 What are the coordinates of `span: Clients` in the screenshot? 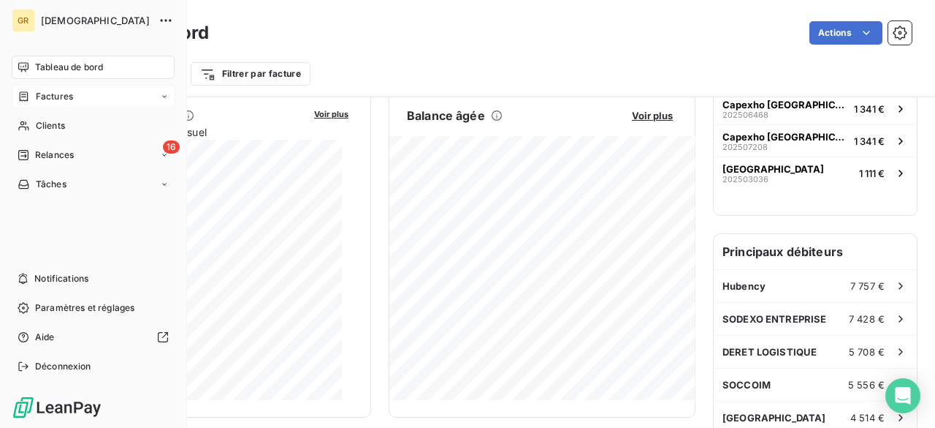 It's located at (50, 126).